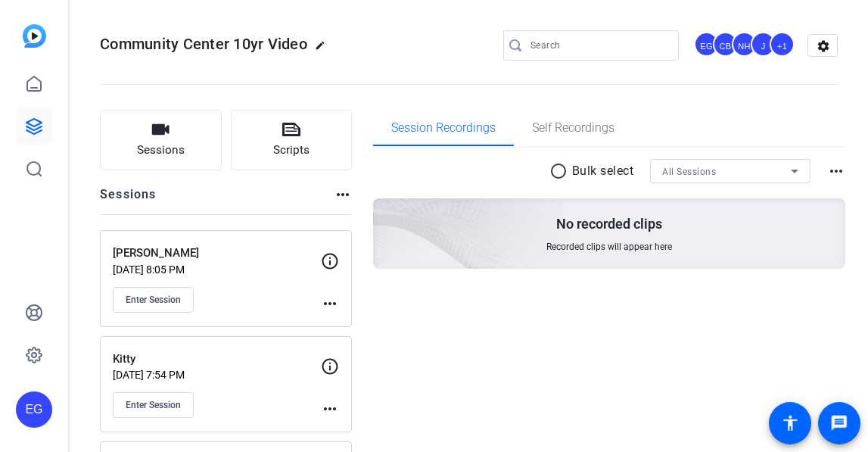 The width and height of the screenshot is (868, 452). Describe the element at coordinates (128, 200) in the screenshot. I see `h2: Sessions` at that location.